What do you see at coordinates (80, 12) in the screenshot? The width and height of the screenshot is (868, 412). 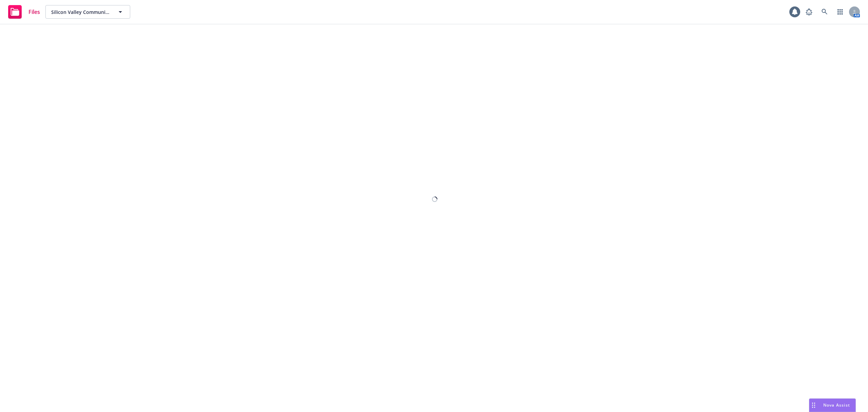 I see `span: Silicon Valley Community Foundation` at bounding box center [80, 12].